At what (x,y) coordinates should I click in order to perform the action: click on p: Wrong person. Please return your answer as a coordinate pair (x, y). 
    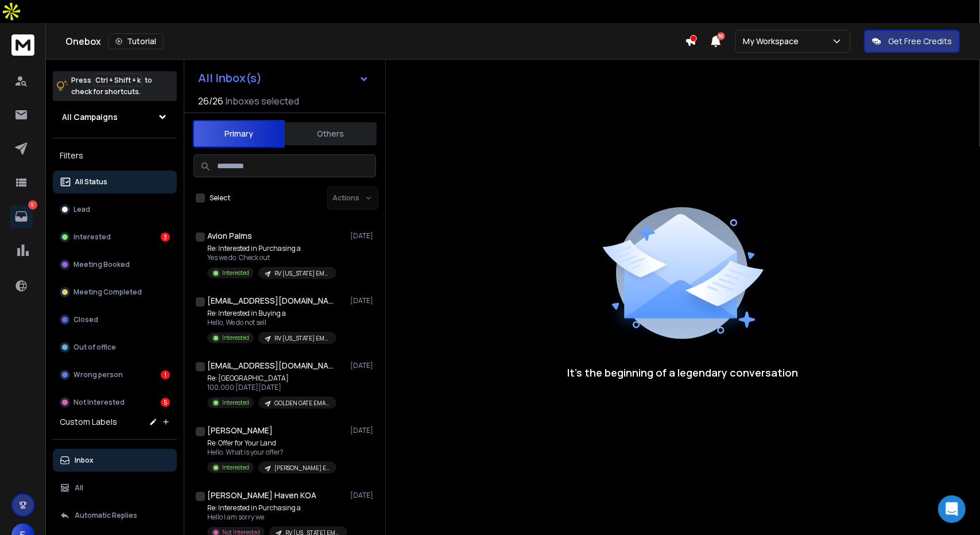
    Looking at the image, I should click on (98, 374).